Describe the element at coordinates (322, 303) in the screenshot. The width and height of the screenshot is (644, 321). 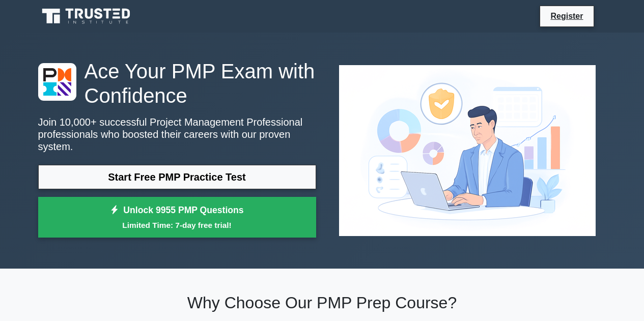
I see `h2: Why Choose Our PMP Prep Course?` at that location.